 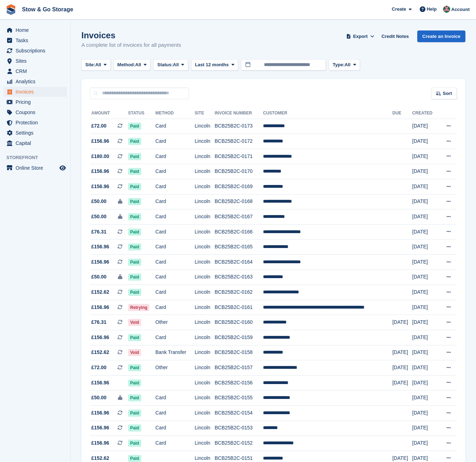 I want to click on button: Type: All, so click(x=344, y=65).